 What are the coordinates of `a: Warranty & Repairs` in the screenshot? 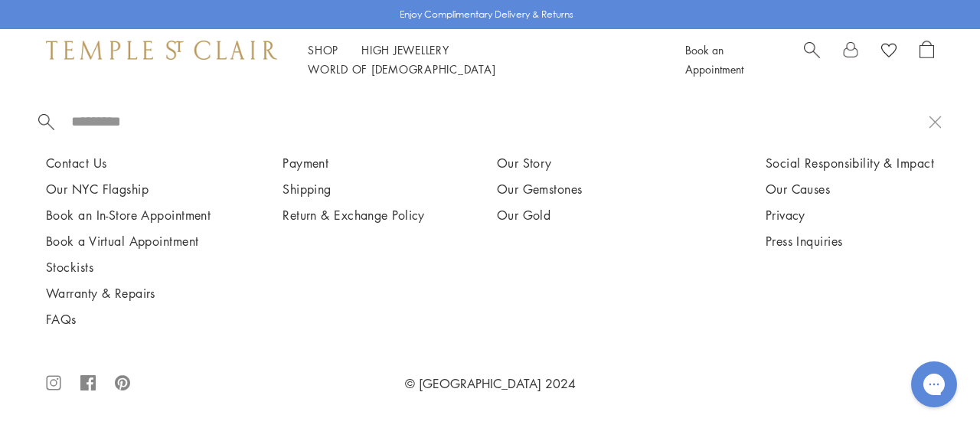 It's located at (128, 293).